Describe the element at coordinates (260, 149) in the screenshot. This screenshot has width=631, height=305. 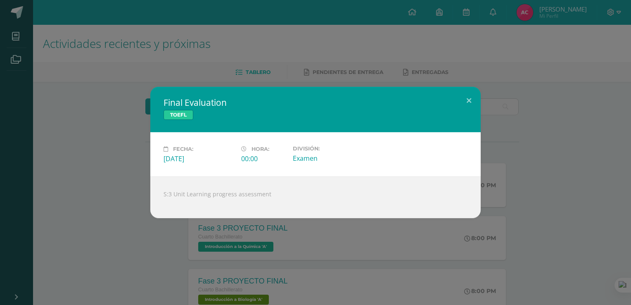
I see `span: Hora:` at that location.